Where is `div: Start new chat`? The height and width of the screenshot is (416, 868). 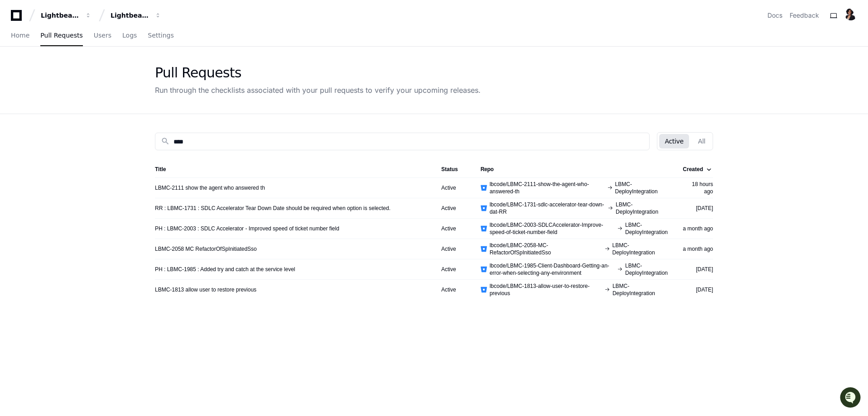 div: Start new chat is located at coordinates (89, 72).